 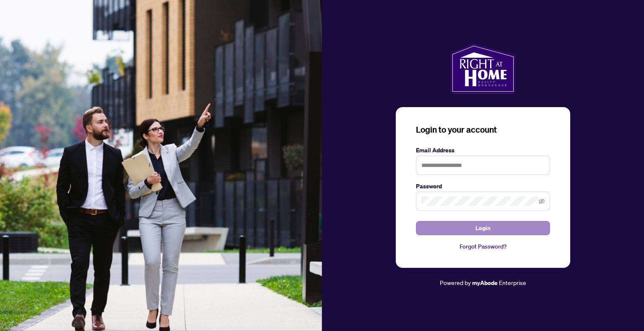 I want to click on h3: Login to your account, so click(x=483, y=130).